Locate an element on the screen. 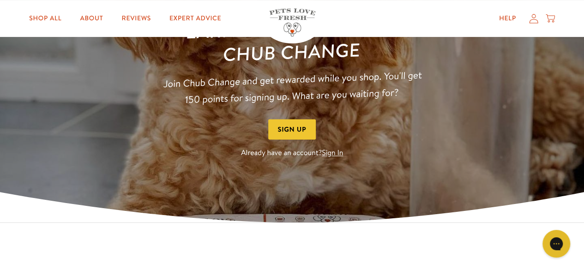 The image size is (584, 270). a: Expert Advice is located at coordinates (195, 18).